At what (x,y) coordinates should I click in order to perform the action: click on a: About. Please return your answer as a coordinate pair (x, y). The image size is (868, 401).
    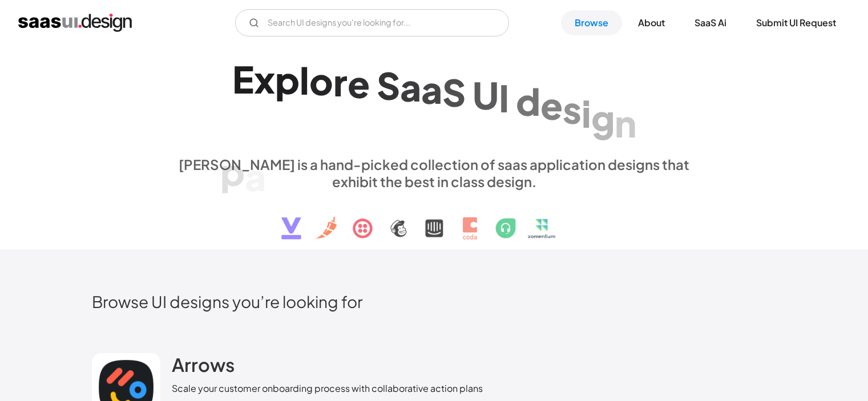
    Looking at the image, I should click on (651, 23).